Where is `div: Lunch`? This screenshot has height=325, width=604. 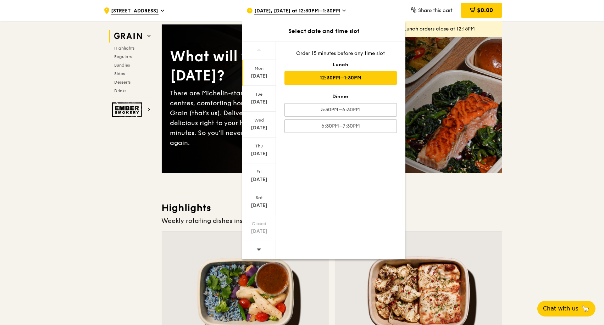
div: Lunch is located at coordinates (341, 65).